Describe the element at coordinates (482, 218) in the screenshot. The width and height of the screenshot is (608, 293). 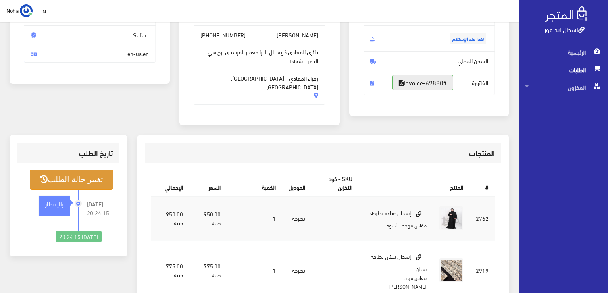
I see `td: 2762` at that location.